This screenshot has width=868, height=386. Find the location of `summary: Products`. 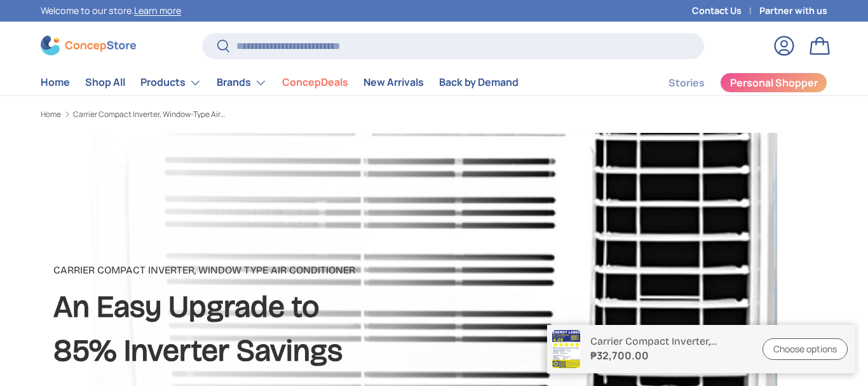

summary: Products is located at coordinates (171, 82).